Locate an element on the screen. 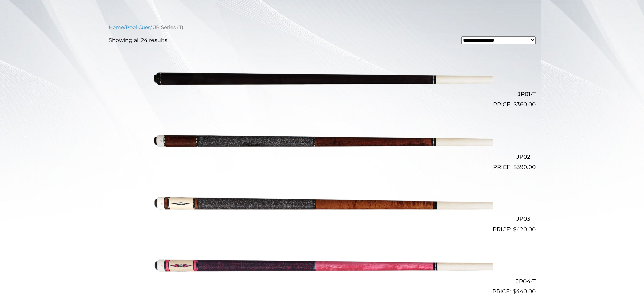  h2: JP01-T is located at coordinates (322, 94).